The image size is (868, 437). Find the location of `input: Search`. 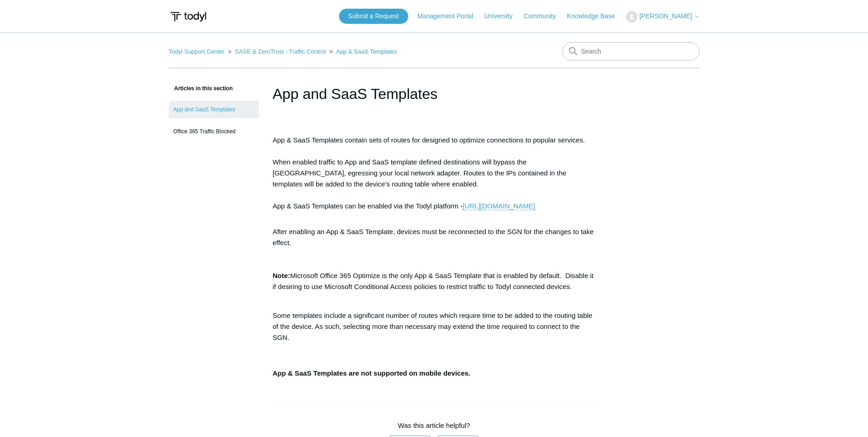

input: Search is located at coordinates (631, 51).